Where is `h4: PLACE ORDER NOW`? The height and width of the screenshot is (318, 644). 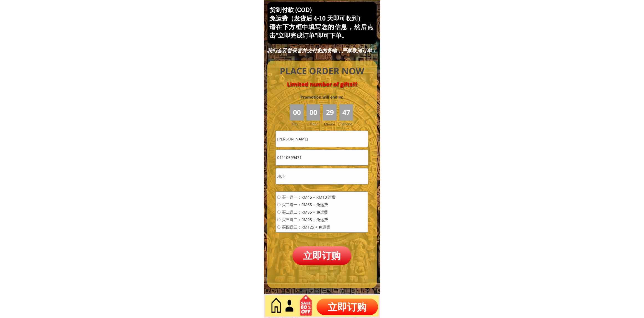
h4: PLACE ORDER NOW is located at coordinates (322, 71).